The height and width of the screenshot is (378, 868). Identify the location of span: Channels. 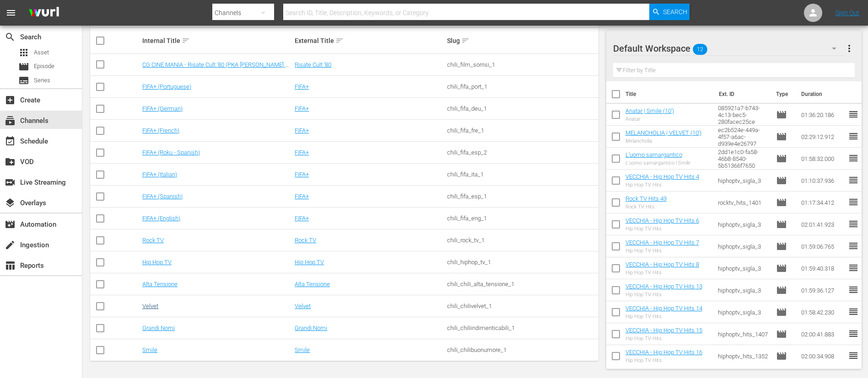
(10, 121).